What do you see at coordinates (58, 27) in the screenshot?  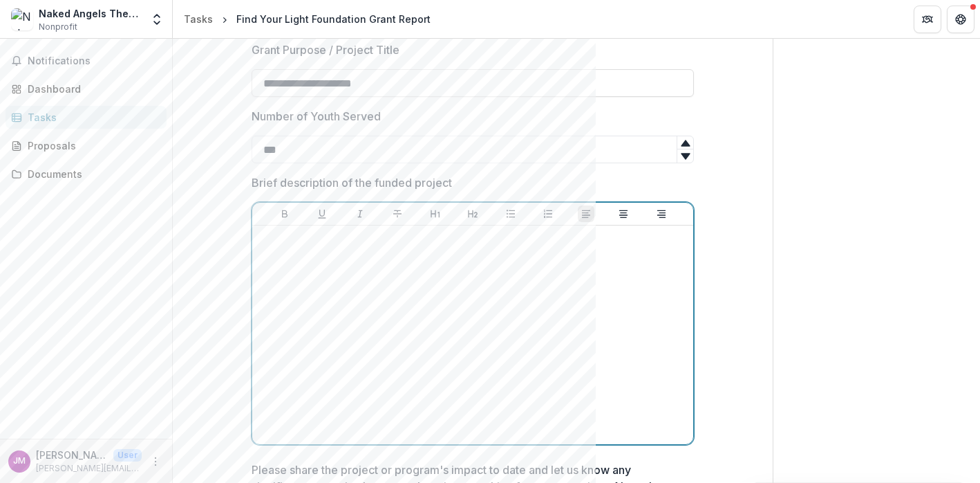 I see `span: Nonprofit` at bounding box center [58, 27].